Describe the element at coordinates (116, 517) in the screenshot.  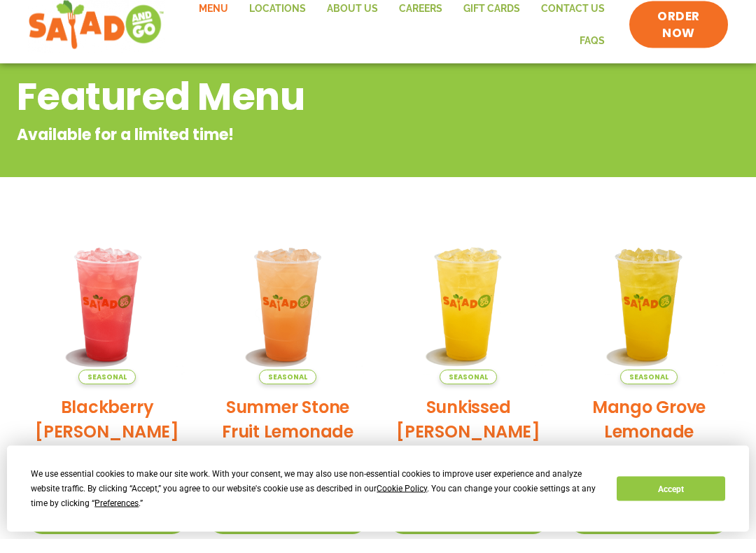
I see `span: Preferences` at that location.